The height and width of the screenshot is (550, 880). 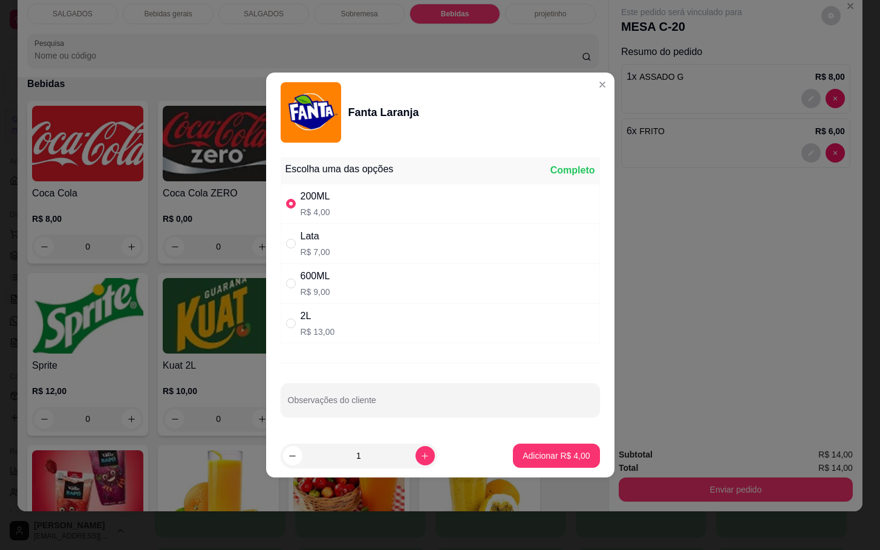 What do you see at coordinates (315, 276) in the screenshot?
I see `div: 600ML` at bounding box center [315, 276].